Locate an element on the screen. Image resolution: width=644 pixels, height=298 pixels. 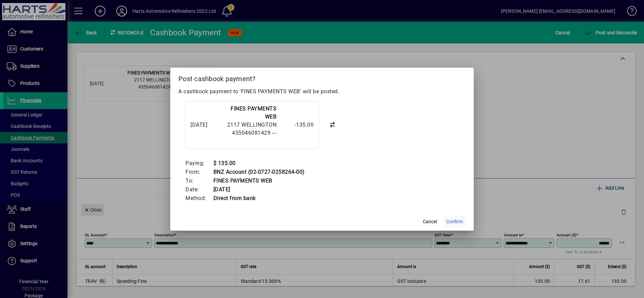
td: Method: is located at coordinates (199, 198).